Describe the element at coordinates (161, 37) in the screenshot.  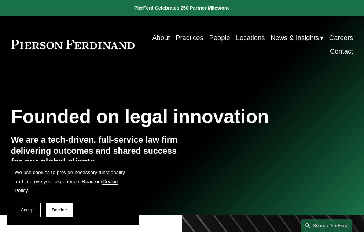
I see `a: About` at that location.